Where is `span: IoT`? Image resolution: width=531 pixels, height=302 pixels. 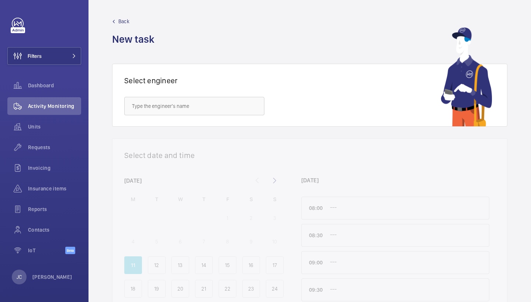 span: IoT is located at coordinates (46, 251).